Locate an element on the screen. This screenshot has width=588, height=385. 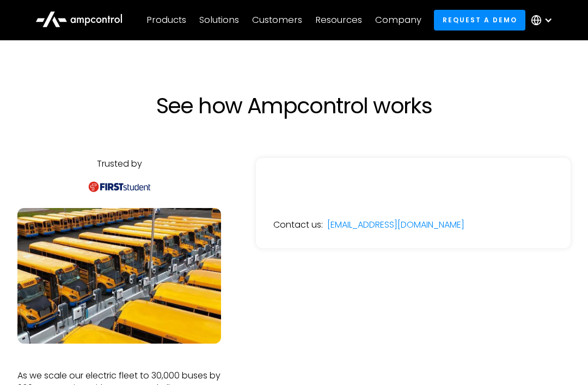
div: Resources is located at coordinates (338, 20).